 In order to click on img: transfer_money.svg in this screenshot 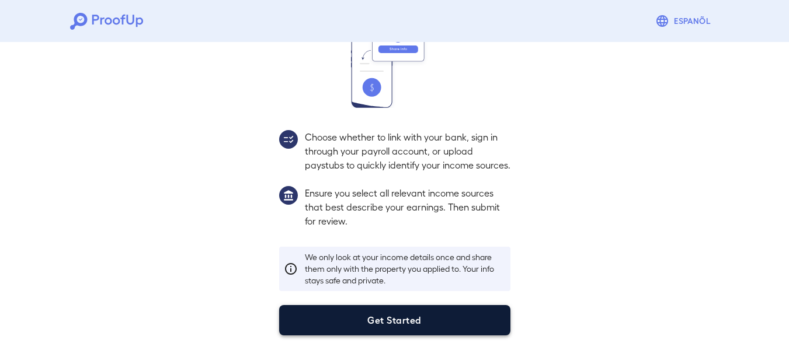, I will do `click(395, 66)`.